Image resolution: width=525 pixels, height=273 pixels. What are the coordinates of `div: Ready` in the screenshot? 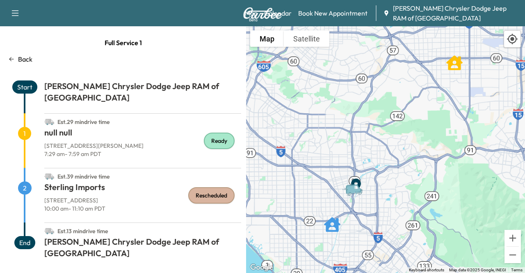 It's located at (219, 141).